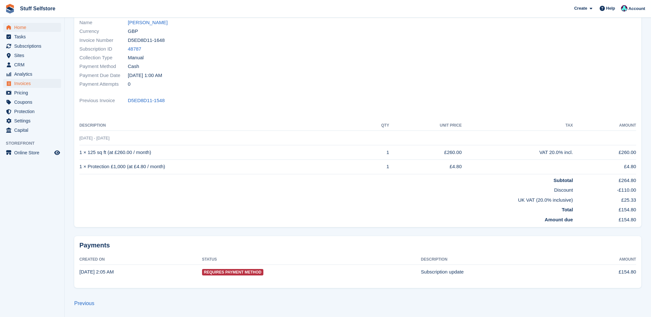 This screenshot has height=317, width=651. I want to click on time: 2025-09-02 01:05:00 UTC, so click(96, 272).